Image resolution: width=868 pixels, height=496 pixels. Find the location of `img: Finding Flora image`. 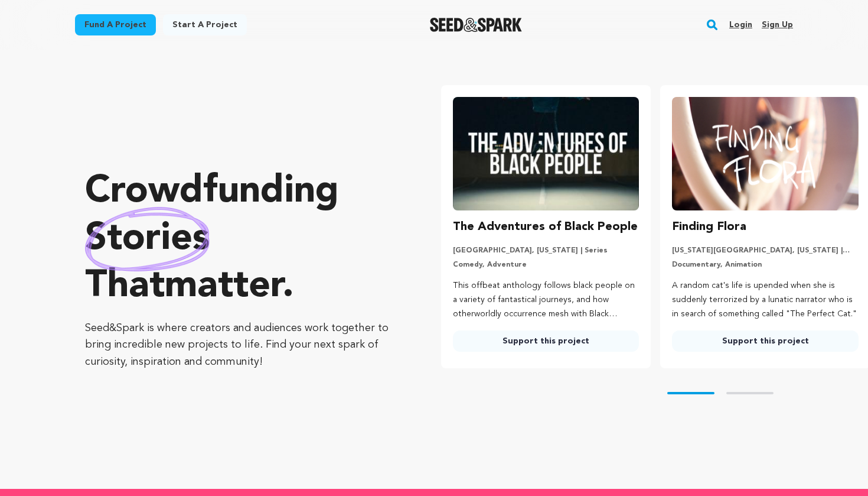

img: Finding Flora image is located at coordinates (766, 153).